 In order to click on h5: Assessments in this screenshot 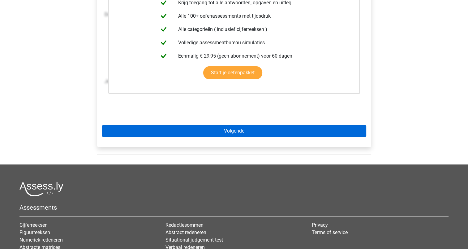, I will do `click(234, 207)`.